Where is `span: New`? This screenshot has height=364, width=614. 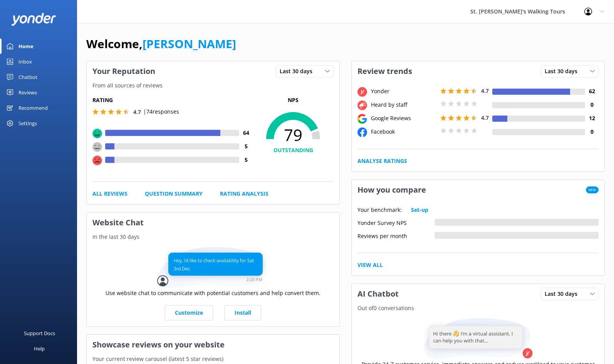
span: New is located at coordinates (592, 190).